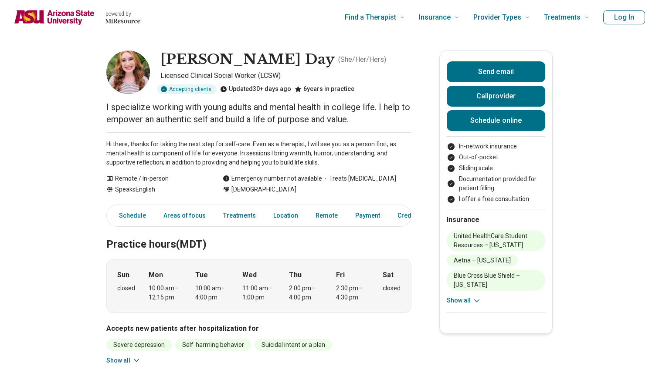 The image size is (659, 373). I want to click on ul: Payment options, so click(496, 173).